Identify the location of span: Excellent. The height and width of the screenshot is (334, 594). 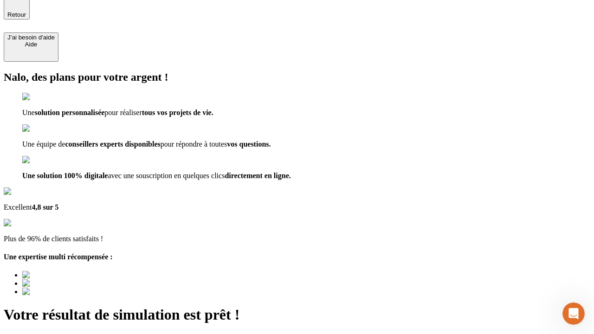
(18, 207).